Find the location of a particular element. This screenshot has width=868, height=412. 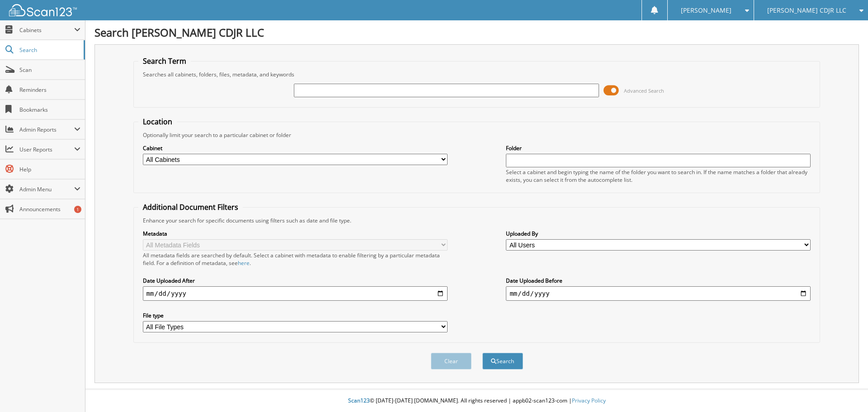

span: Announcements is located at coordinates (50, 209).